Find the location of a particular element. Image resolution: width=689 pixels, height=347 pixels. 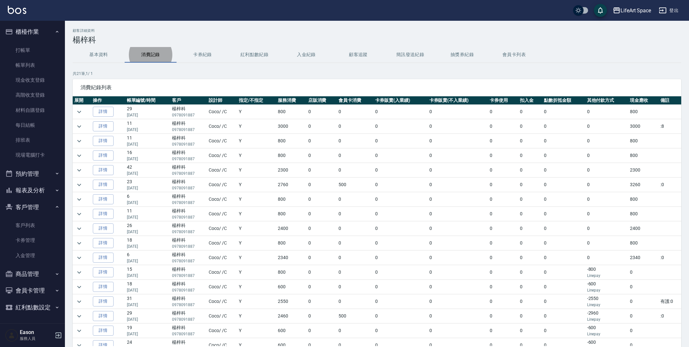

img: Person is located at coordinates (12, 336).